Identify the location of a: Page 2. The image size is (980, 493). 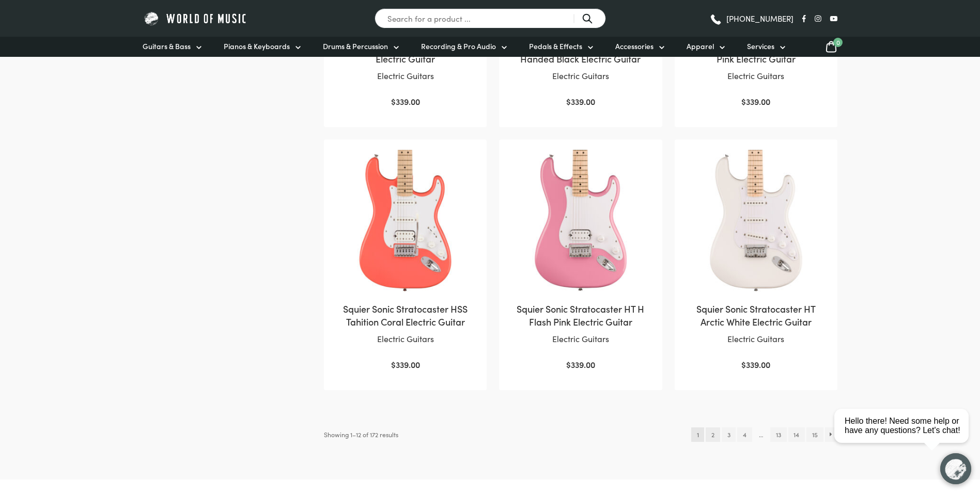
(712, 435).